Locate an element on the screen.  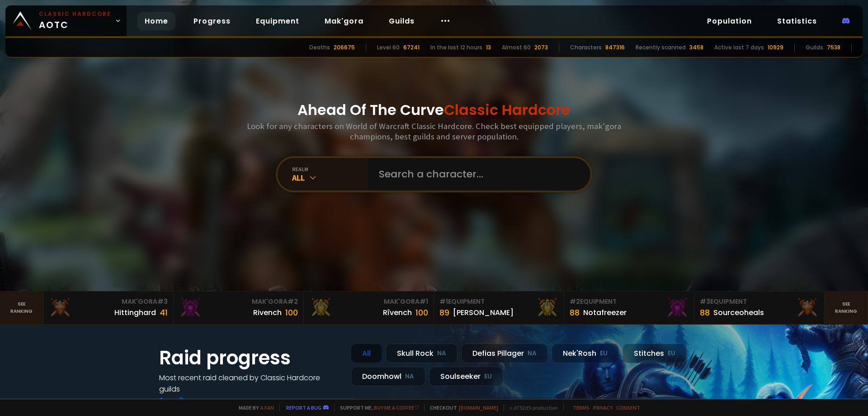
a: Home is located at coordinates (156, 20).